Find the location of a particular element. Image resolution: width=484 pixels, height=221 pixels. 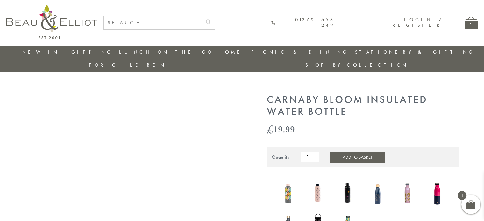

a: 01279 653 249 is located at coordinates (303, 23).